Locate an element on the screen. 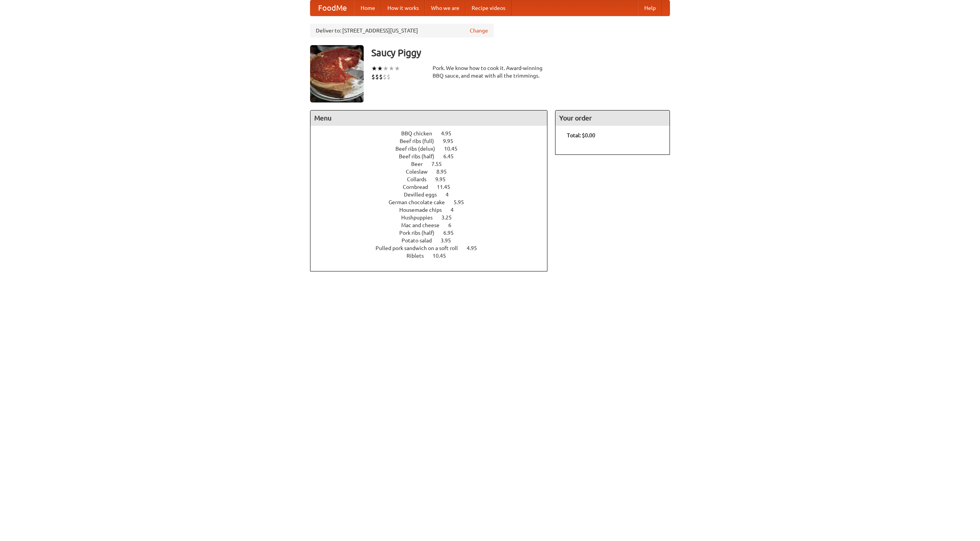  span: Pork ribs (half) is located at coordinates (421, 233).